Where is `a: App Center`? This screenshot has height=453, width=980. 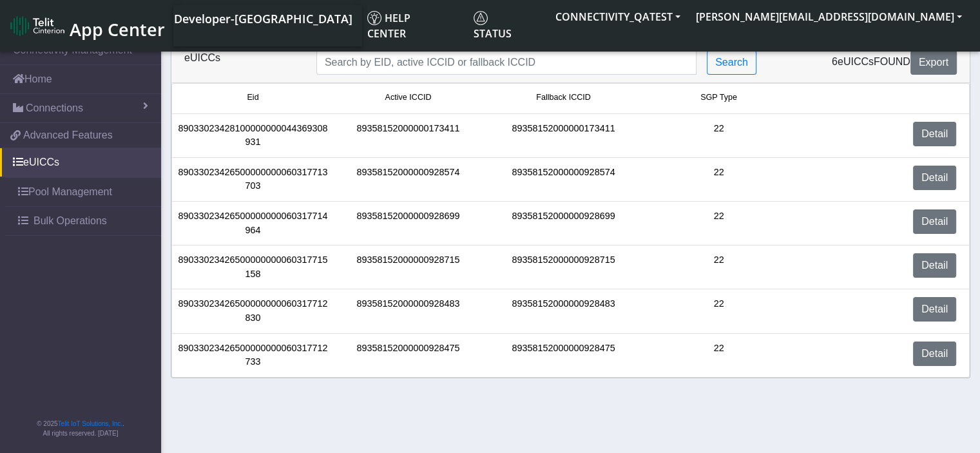 a: App Center is located at coordinates (87, 26).